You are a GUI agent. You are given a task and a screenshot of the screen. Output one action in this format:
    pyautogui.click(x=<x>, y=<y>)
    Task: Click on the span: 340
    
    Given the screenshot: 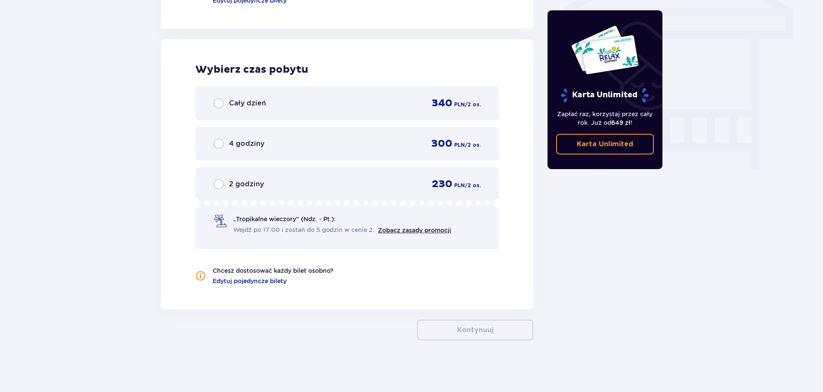 What is the action you would take?
    pyautogui.click(x=442, y=103)
    